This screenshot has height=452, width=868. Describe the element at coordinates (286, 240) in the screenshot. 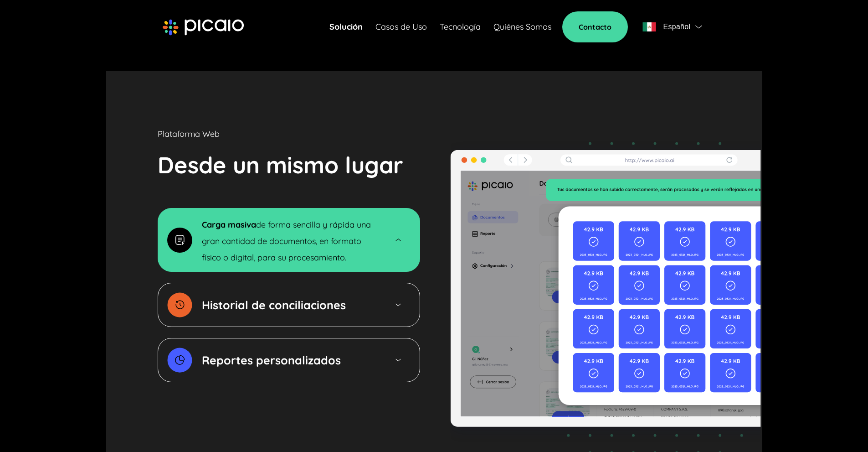

I see `span: de forma sencilla y rápida una gran cantidad de documentos, en formato físico o digital, para su ...` at that location.